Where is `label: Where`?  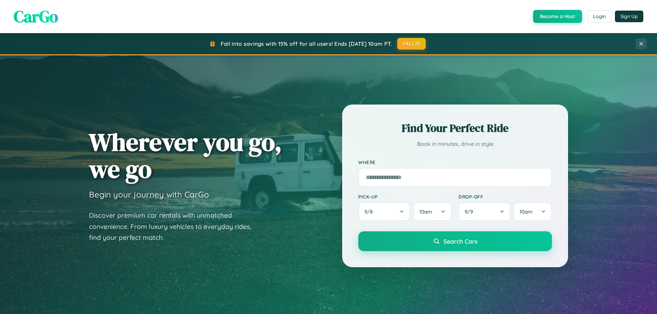
label: Where is located at coordinates (455, 162).